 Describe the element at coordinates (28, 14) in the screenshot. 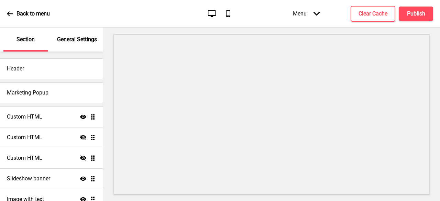

I see `a: Back to menu` at that location.